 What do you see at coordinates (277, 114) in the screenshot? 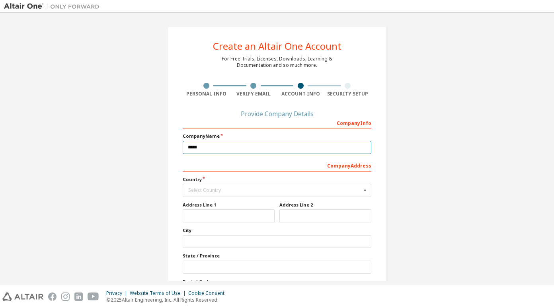
I see `div: Provide Company Details` at bounding box center [277, 114].